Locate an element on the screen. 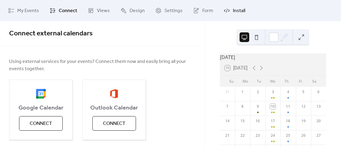 This screenshot has width=341, height=147. div: 21 is located at coordinates (227, 136).